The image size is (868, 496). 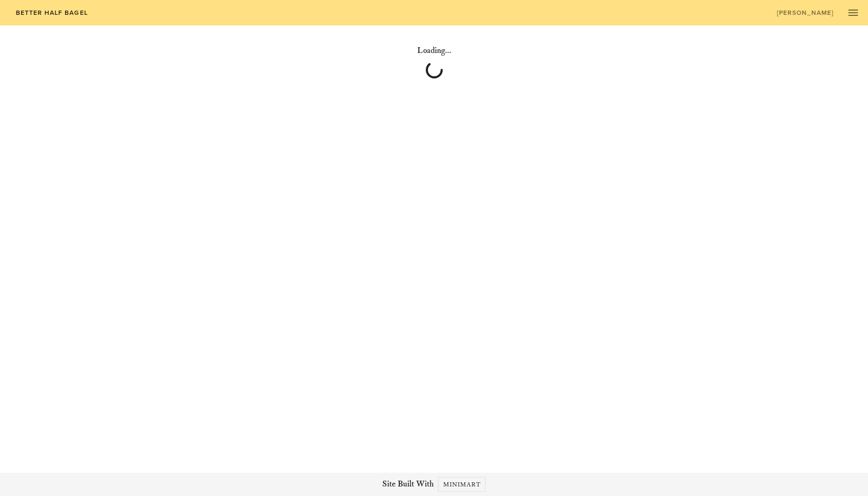 What do you see at coordinates (462, 484) in the screenshot?
I see `a: Minimart` at bounding box center [462, 484].